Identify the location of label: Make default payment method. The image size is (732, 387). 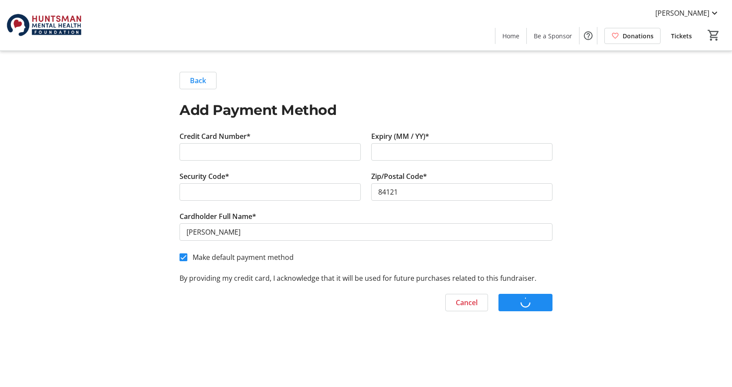
(240, 257).